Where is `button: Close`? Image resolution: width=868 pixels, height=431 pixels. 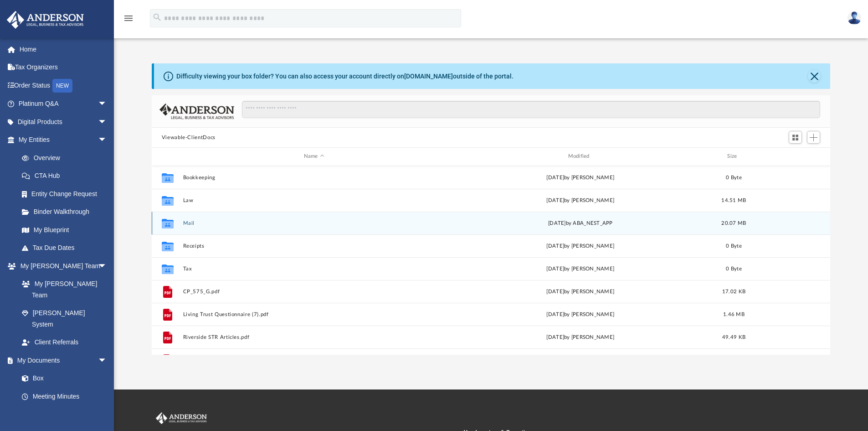
button: Close is located at coordinates (814, 77).